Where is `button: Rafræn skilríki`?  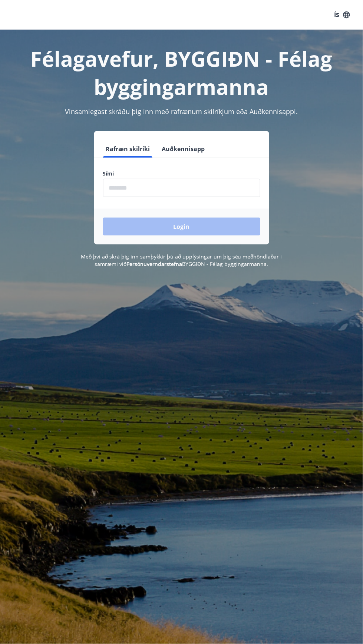 button: Rafræn skilríki is located at coordinates (128, 149).